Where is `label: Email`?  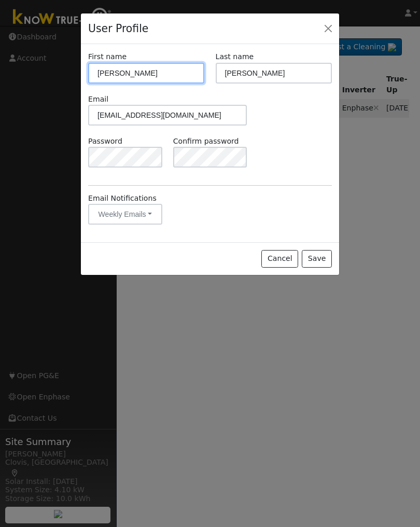 label: Email is located at coordinates (98, 99).